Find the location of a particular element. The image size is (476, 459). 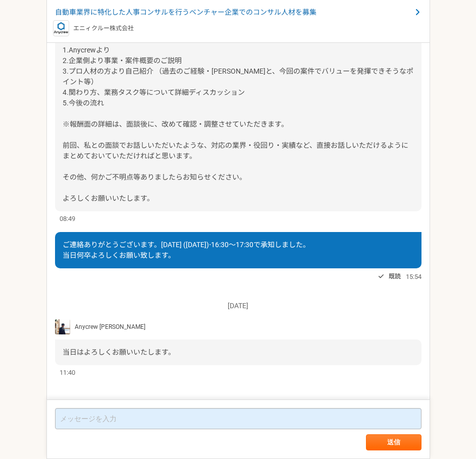

span: 11:40 is located at coordinates (67, 373).